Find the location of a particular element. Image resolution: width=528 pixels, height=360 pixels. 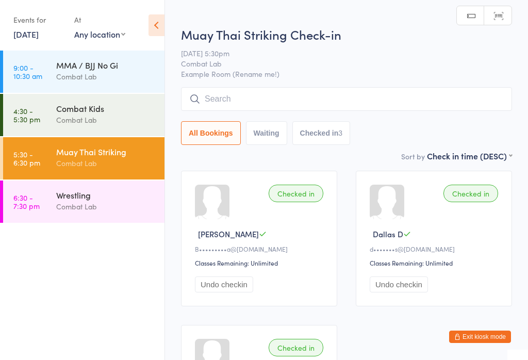

div: Combat Kids is located at coordinates (106, 108).